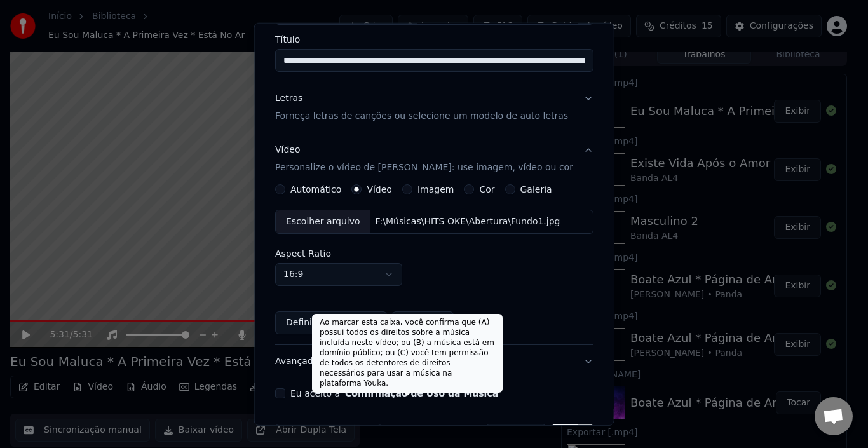 This screenshot has width=868, height=448. What do you see at coordinates (422, 323) in the screenshot?
I see `button: Redefinir` at bounding box center [422, 323].